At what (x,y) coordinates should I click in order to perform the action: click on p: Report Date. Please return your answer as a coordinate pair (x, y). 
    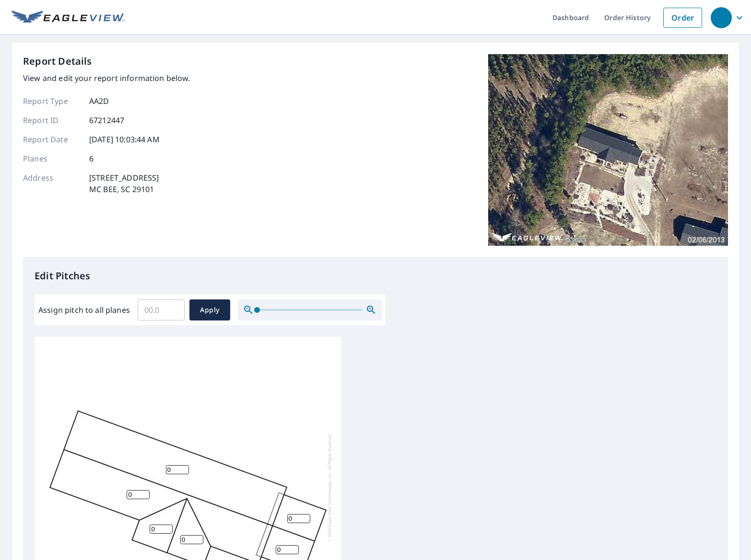
    Looking at the image, I should click on (52, 140).